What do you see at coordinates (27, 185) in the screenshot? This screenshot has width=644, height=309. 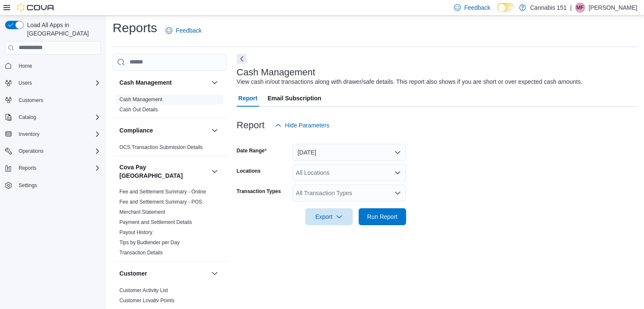 I see `a: Settings` at bounding box center [27, 185].